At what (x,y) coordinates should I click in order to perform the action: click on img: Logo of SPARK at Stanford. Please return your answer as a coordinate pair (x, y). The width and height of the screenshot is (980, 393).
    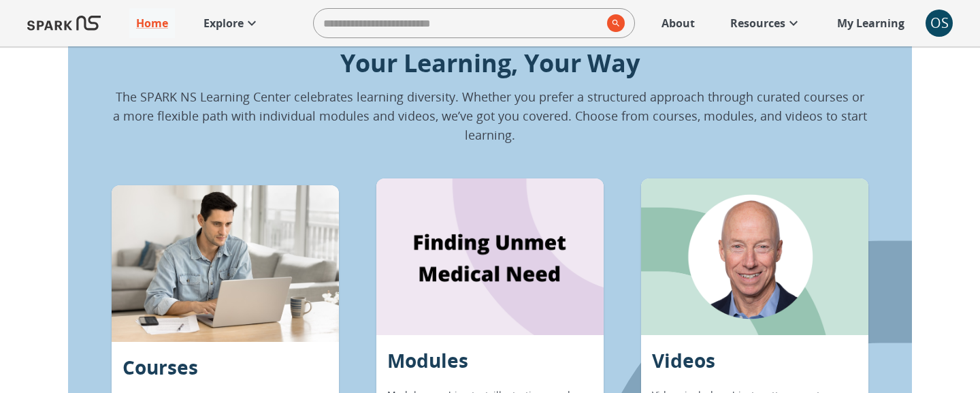
    Looking at the image, I should click on (64, 24).